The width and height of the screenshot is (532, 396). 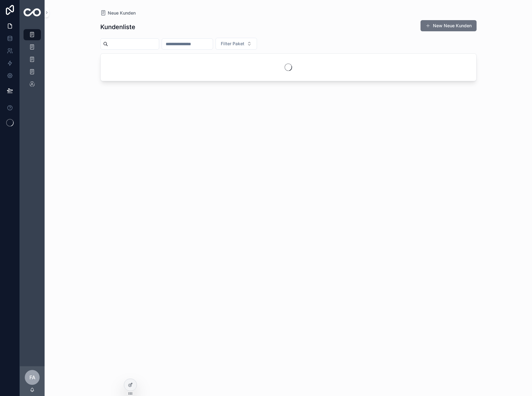 What do you see at coordinates (118, 13) in the screenshot?
I see `a: Neue Kunden` at bounding box center [118, 13].